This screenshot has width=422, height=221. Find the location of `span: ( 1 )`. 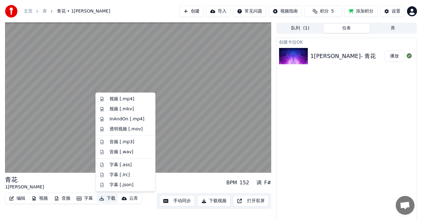

span: ( 1 ) is located at coordinates (306, 28).